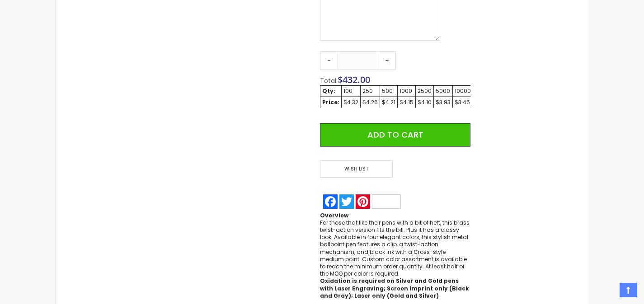 Image resolution: width=644 pixels, height=304 pixels. Describe the element at coordinates (329, 90) in the screenshot. I see `strong: Qty:` at that location.